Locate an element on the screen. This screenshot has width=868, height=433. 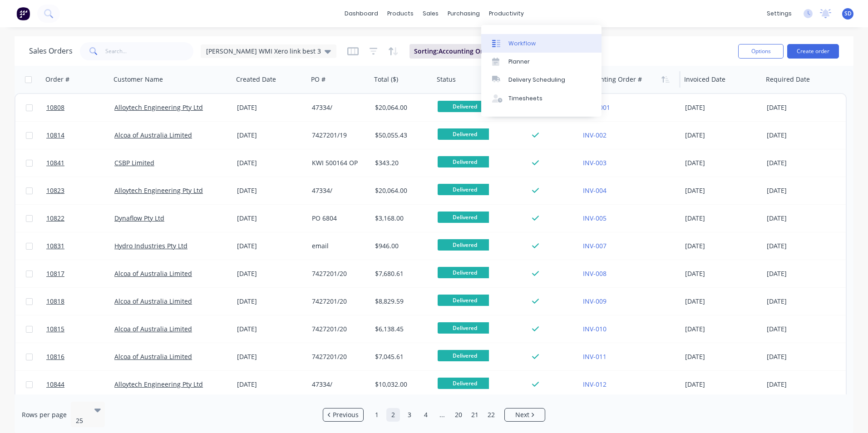
a: dashboard is located at coordinates (361, 13).